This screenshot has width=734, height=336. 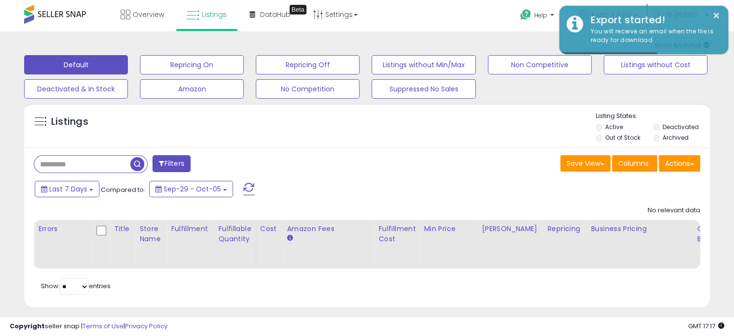 I want to click on p: Listing States:, so click(x=653, y=116).